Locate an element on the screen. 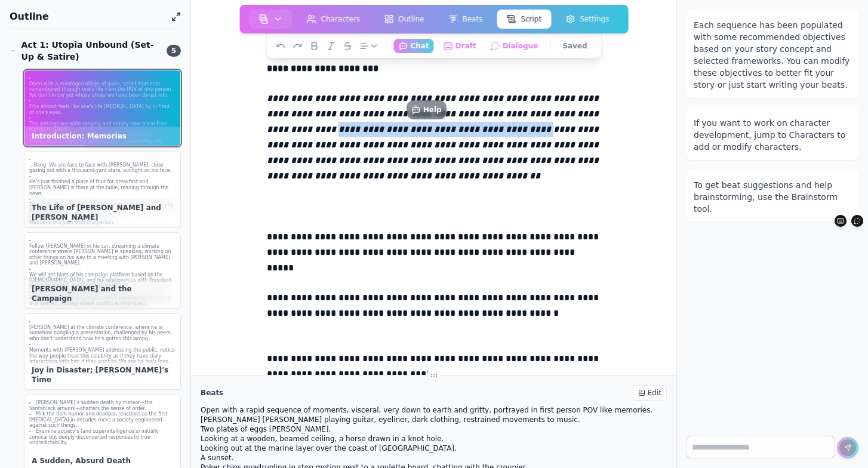 The width and height of the screenshot is (868, 468). h2: Beats is located at coordinates (212, 393).